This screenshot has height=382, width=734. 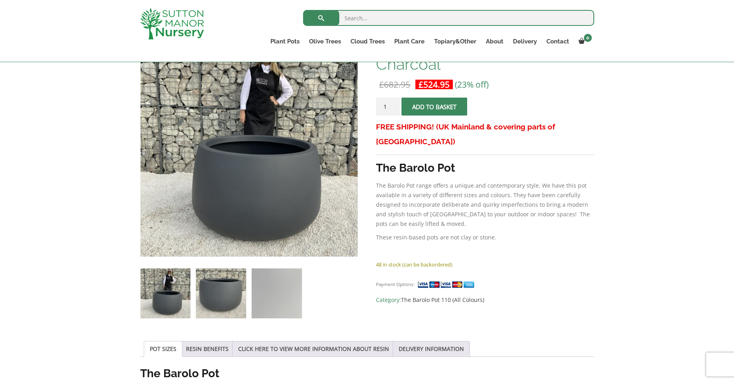 I want to click on a: Topiary&Other, so click(x=455, y=41).